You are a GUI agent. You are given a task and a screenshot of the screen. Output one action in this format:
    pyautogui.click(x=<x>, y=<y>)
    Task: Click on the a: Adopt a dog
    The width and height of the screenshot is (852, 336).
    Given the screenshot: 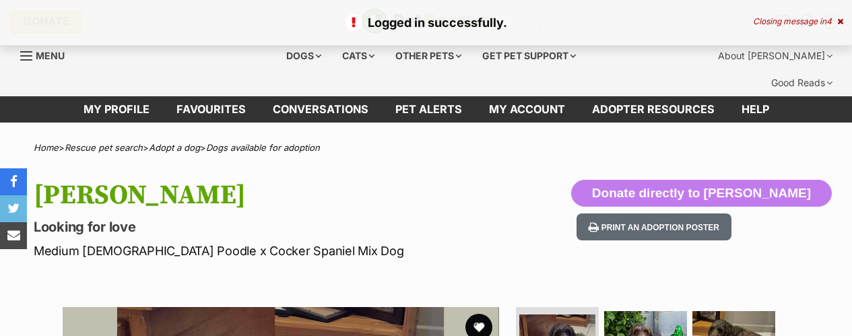 What is the action you would take?
    pyautogui.click(x=174, y=148)
    